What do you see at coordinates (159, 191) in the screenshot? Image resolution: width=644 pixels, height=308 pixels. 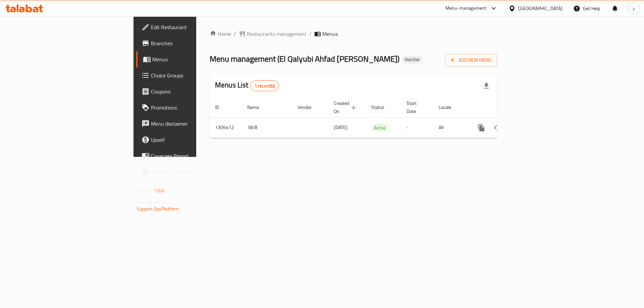 I see `span: 1.0.0` at bounding box center [159, 191].